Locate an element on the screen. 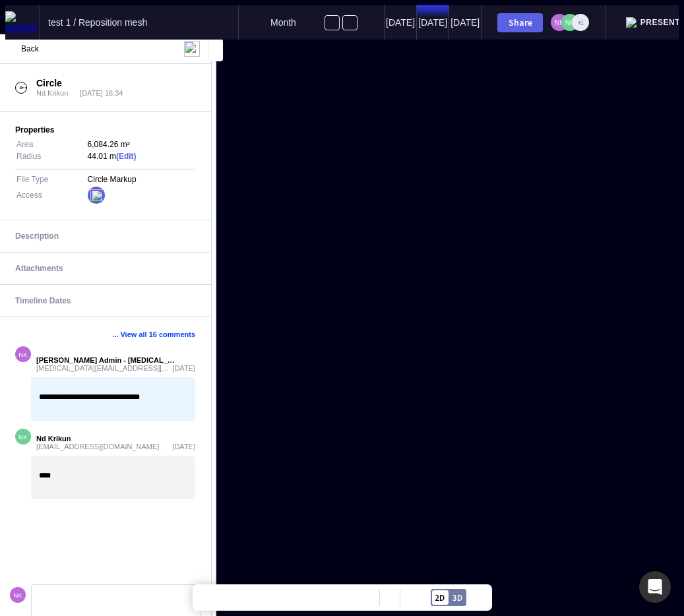 Image resolution: width=684 pixels, height=616 pixels. span: test 1 / Reposition mesh is located at coordinates (97, 23).